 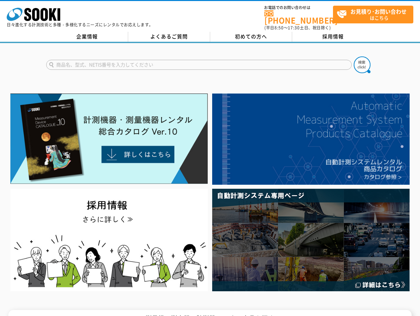 What do you see at coordinates (311, 240) in the screenshot?
I see `img: 自動計測システム専用ページ` at bounding box center [311, 240].